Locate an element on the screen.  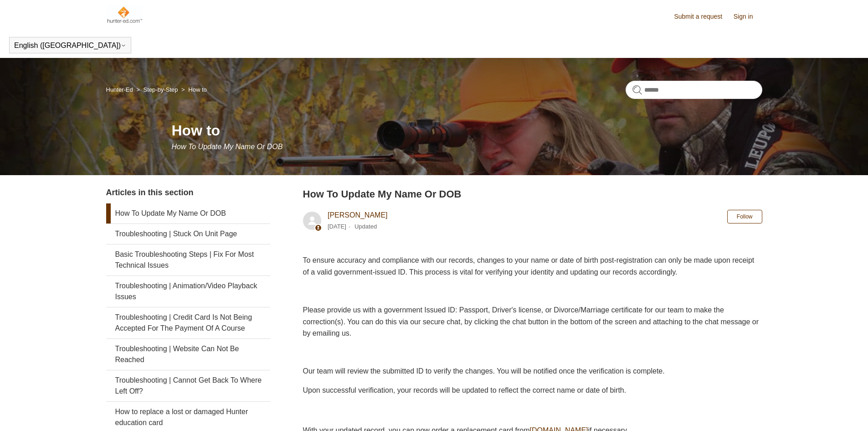
h1: How to is located at coordinates (467, 131).